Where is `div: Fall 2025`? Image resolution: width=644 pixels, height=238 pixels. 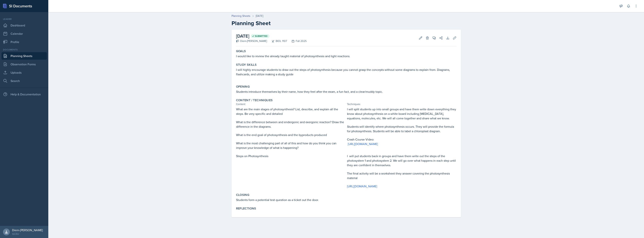 div: Fall 2025 is located at coordinates (297, 41).